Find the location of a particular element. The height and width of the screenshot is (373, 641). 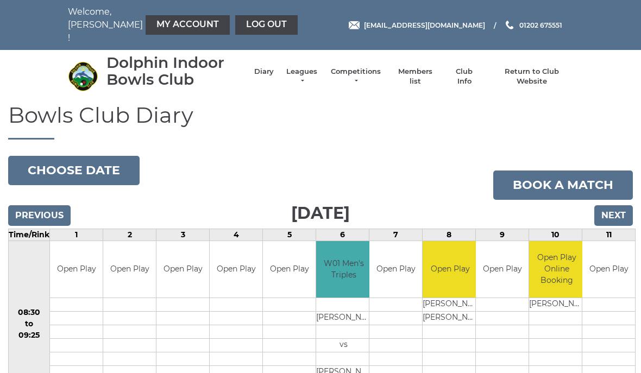

img: Email is located at coordinates (354, 25).